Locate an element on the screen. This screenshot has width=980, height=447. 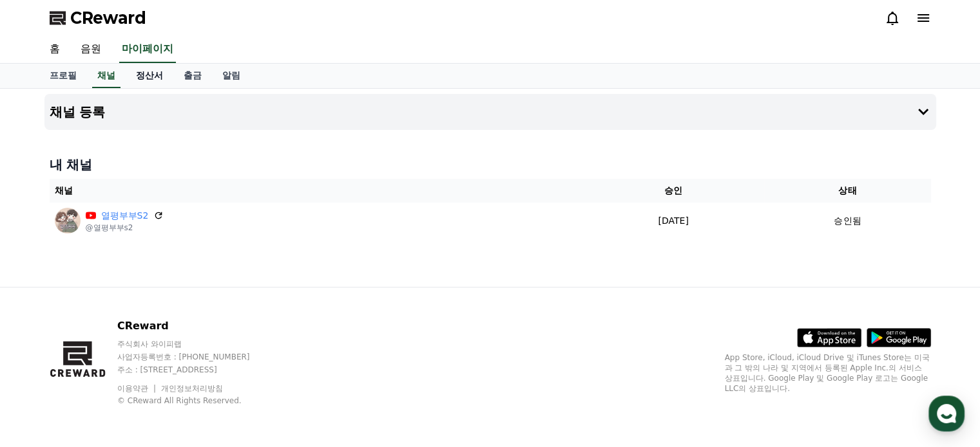
a: 알림 is located at coordinates (231, 76).